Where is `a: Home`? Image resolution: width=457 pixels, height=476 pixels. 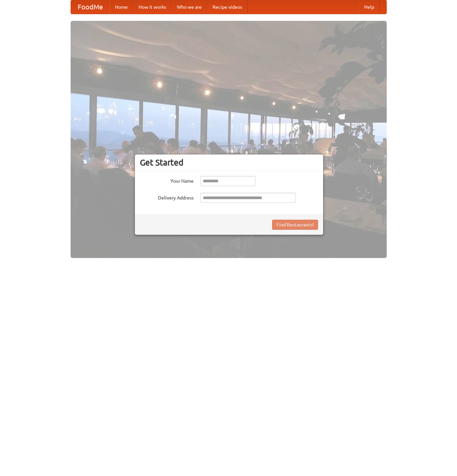 a: Home is located at coordinates (121, 7).